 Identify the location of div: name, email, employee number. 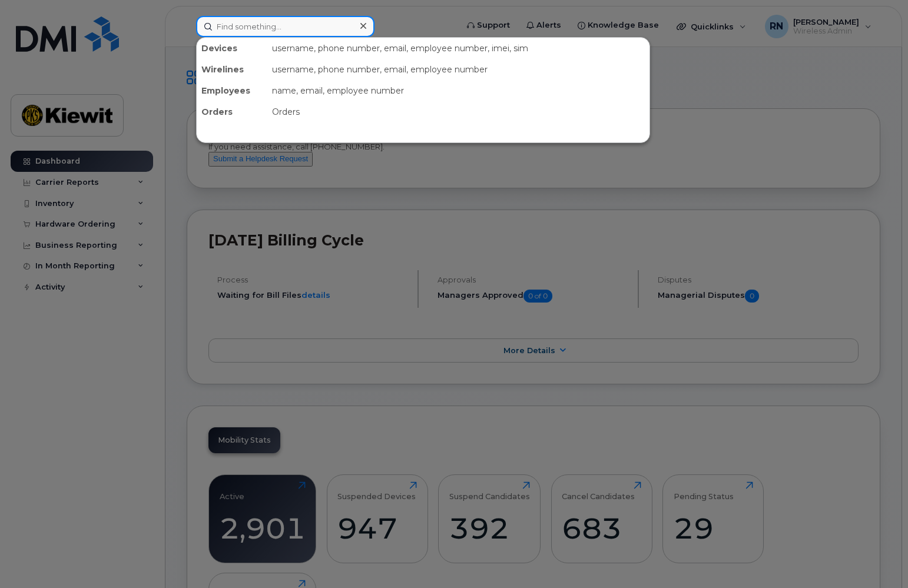
(458, 91).